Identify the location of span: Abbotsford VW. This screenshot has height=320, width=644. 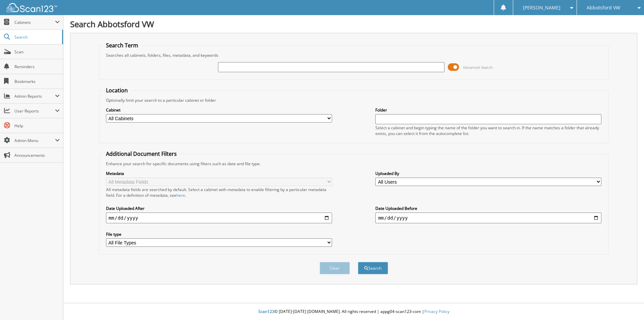
(604, 8).